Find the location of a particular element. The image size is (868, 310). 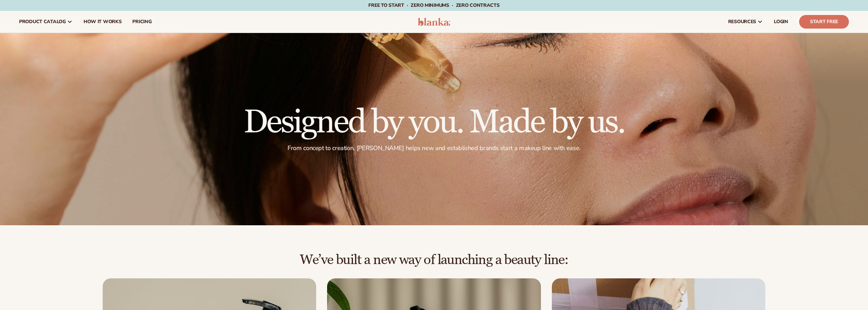

a: Start Free is located at coordinates (823, 22).